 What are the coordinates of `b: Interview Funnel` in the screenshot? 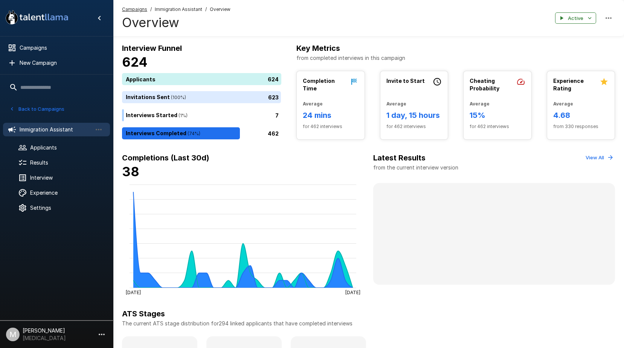 It's located at (152, 48).